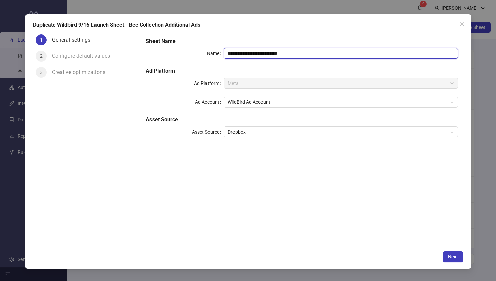 This screenshot has height=281, width=496. I want to click on span: Meta, so click(341, 83).